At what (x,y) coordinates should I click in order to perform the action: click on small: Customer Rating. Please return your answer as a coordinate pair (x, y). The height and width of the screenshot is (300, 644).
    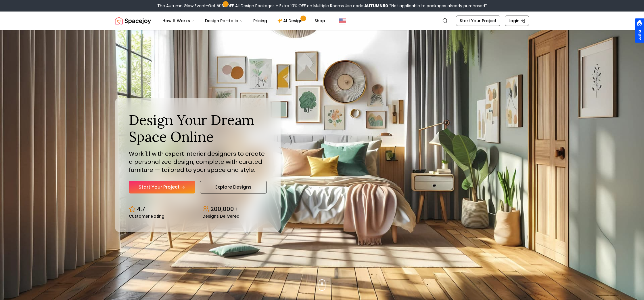
    Looking at the image, I should click on (146, 216).